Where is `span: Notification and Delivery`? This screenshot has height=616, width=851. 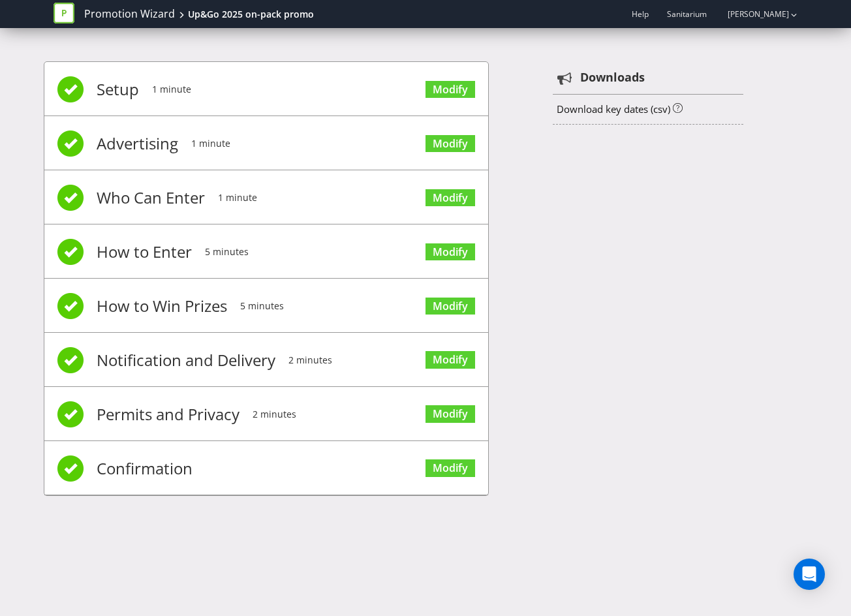
span: Notification and Delivery is located at coordinates (186, 360).